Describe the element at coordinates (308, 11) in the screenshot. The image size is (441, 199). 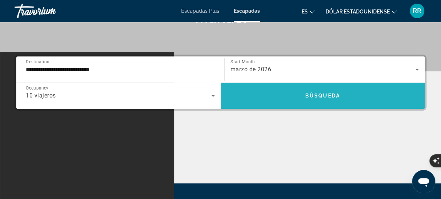
I see `button: Cambiar idioma` at that location.